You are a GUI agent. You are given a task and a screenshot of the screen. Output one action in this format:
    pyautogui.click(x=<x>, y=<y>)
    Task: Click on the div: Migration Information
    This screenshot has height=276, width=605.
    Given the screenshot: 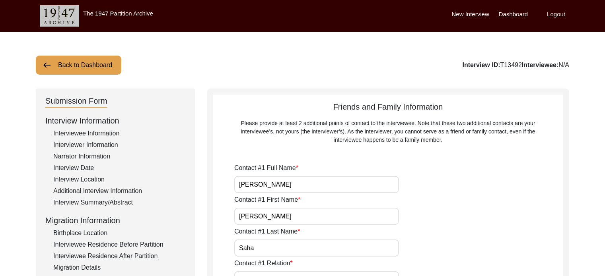 What is the action you would take?
    pyautogui.click(x=115, y=221)
    